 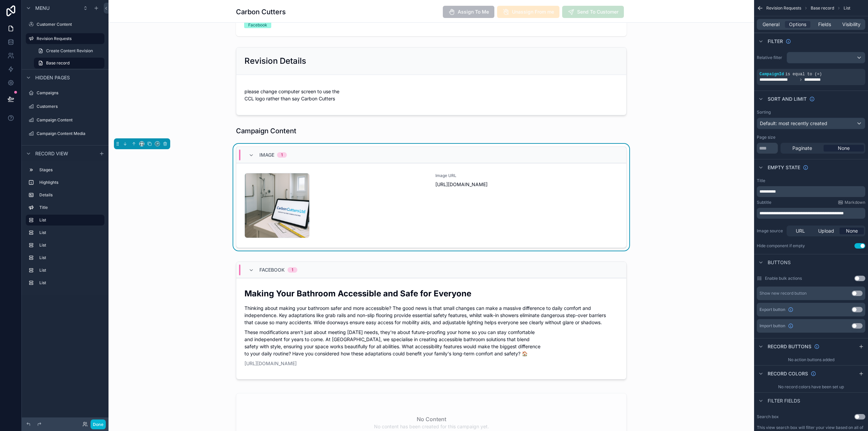 What do you see at coordinates (65, 120) in the screenshot?
I see `a: Campaign Content` at bounding box center [65, 120].